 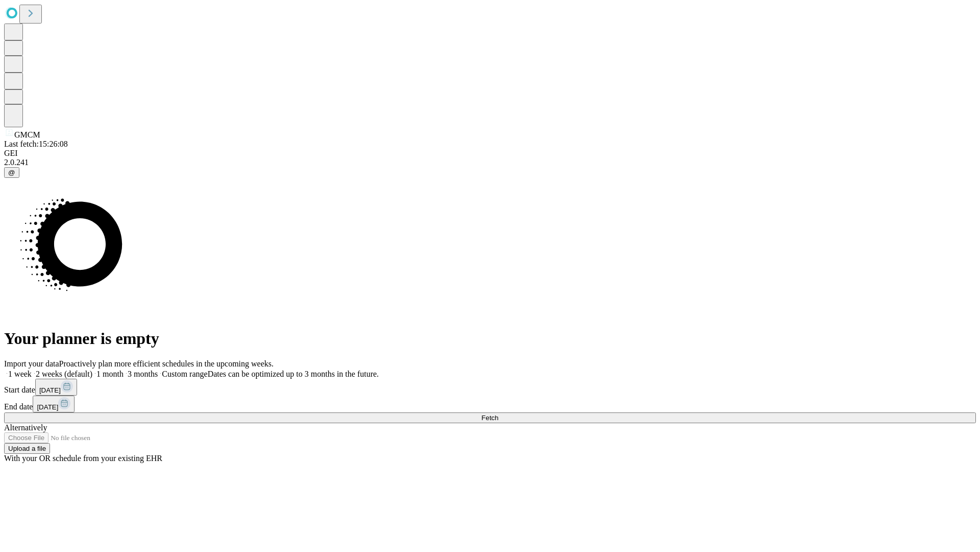 What do you see at coordinates (27, 134) in the screenshot?
I see `span: GMCM` at bounding box center [27, 134].